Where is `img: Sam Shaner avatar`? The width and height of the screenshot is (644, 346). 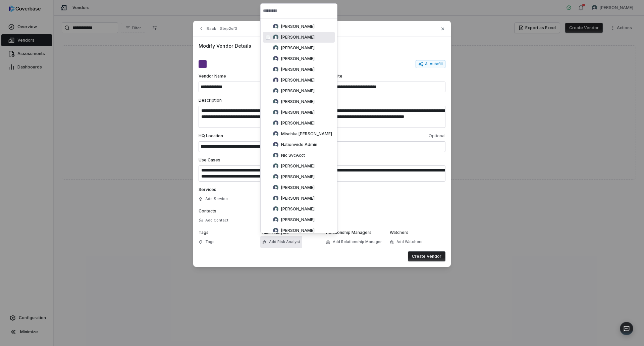
img: Sam Shaner avatar is located at coordinates (276, 198).